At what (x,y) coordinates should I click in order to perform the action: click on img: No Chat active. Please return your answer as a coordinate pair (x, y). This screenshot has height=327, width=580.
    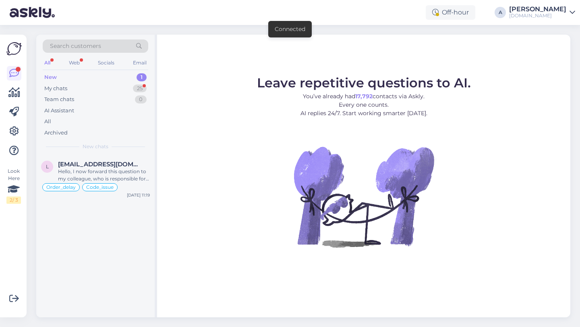
    Looking at the image, I should click on (364, 197).